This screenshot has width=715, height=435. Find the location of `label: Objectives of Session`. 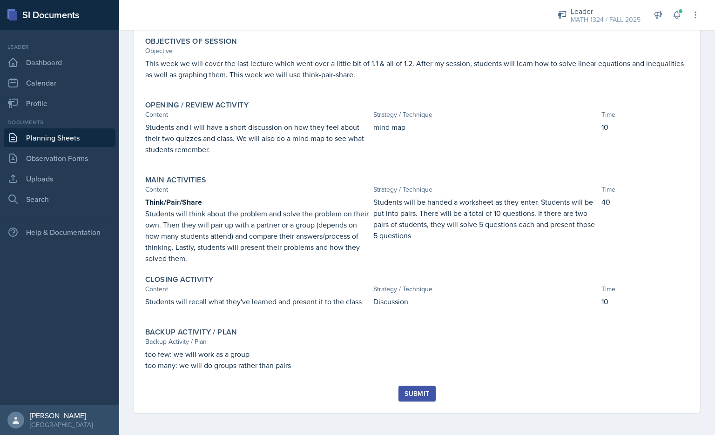

label: Objectives of Session is located at coordinates (191, 41).